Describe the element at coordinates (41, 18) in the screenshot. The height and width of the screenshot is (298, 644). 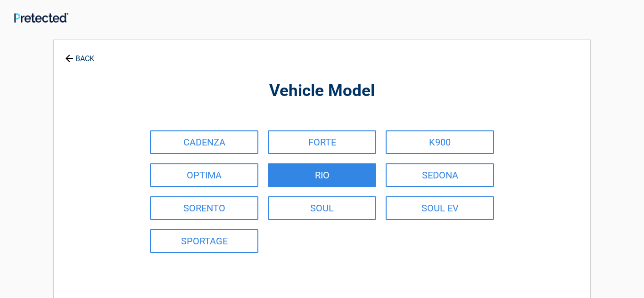
I see `img: Main Logo` at that location.